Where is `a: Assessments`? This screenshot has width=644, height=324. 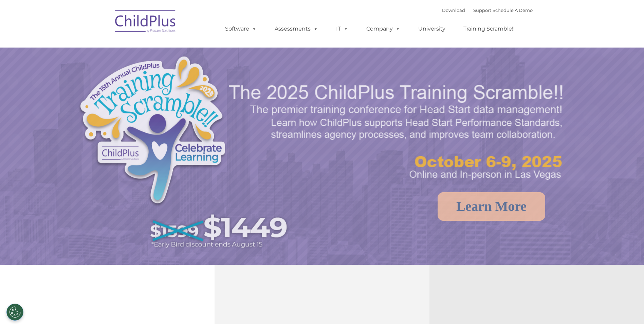 a: Assessments is located at coordinates (296, 29).